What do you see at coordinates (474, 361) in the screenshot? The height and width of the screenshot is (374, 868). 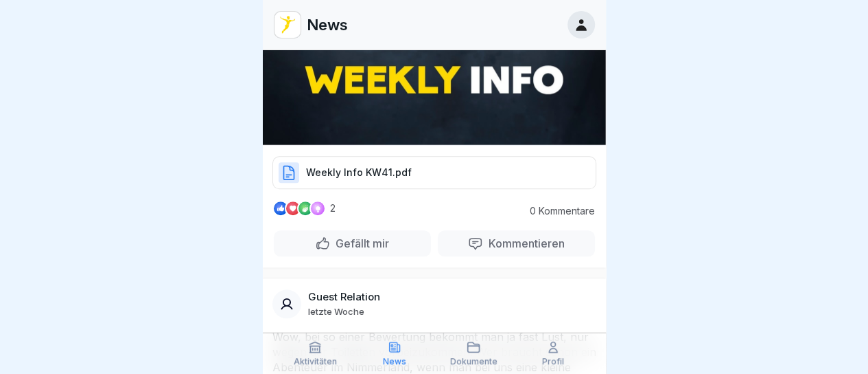 I see `p: Dokumente` at bounding box center [474, 361].